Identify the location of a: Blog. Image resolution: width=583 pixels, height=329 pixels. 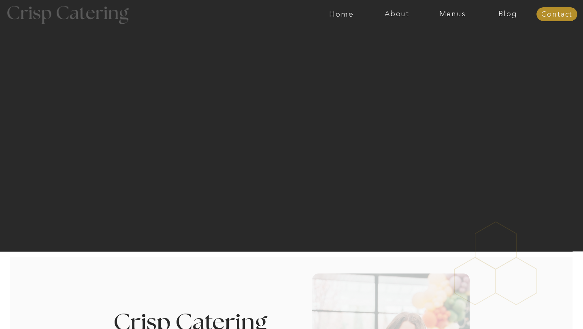
(508, 14).